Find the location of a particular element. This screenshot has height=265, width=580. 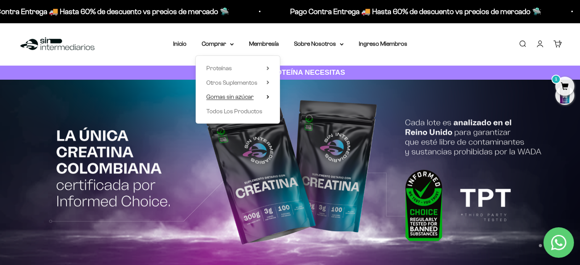

summary: Gomas sin azúcar is located at coordinates (238, 97).